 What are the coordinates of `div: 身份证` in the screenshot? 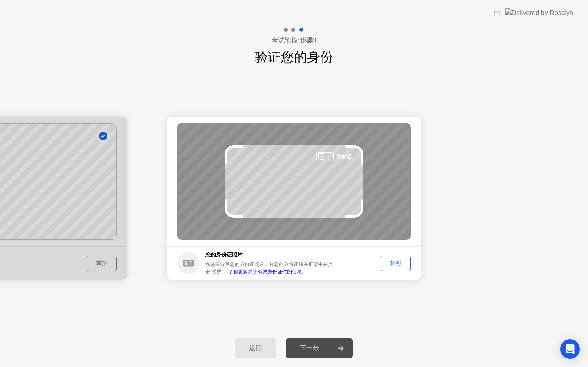 It's located at (343, 156).